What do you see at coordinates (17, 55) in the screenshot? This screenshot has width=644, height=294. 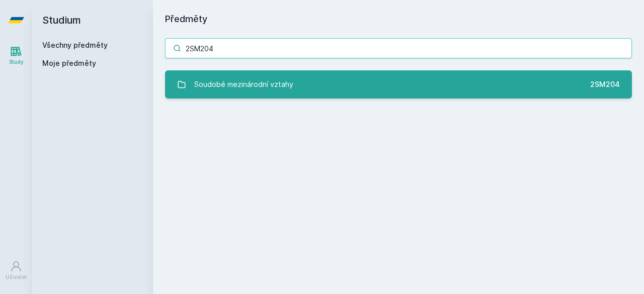 I see `a: Study` at bounding box center [17, 55].